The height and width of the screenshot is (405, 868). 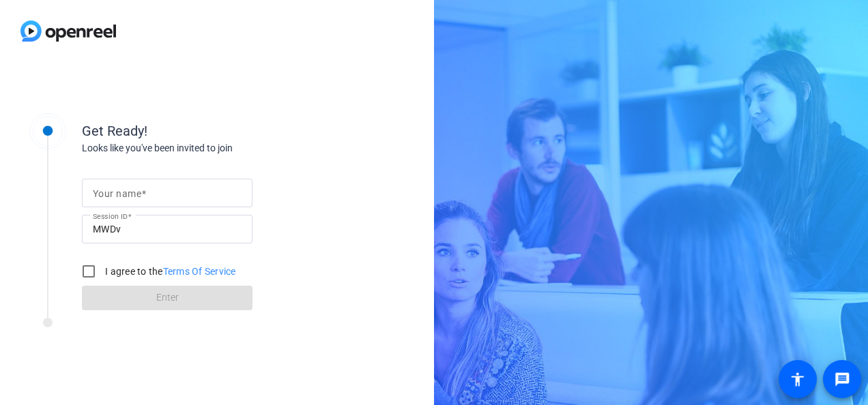 I want to click on div: Get Ready!, so click(x=219, y=131).